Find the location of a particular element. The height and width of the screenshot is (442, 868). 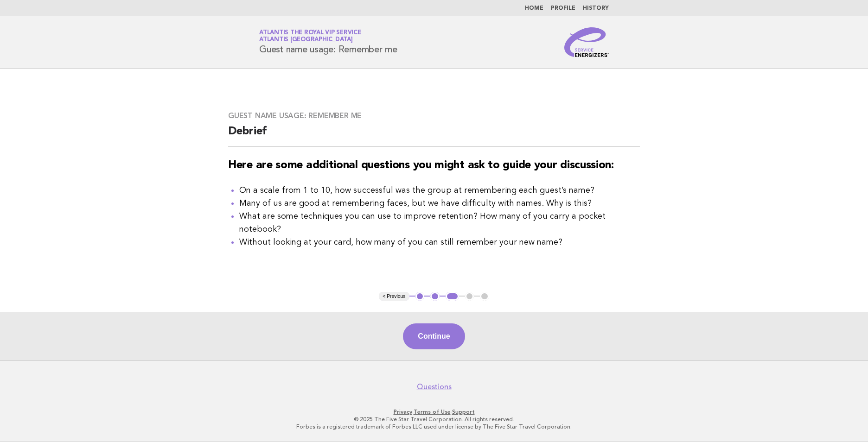

button: 2 is located at coordinates (435, 297).